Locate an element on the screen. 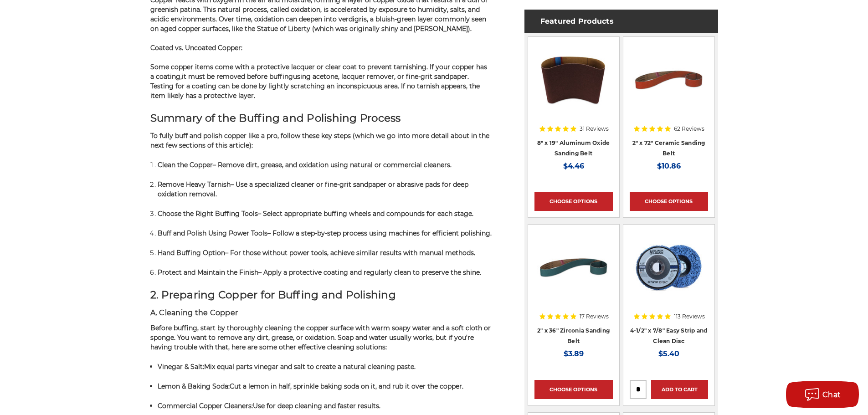 The height and width of the screenshot is (415, 868). span: A. Cleaning the Copper is located at coordinates (194, 313).